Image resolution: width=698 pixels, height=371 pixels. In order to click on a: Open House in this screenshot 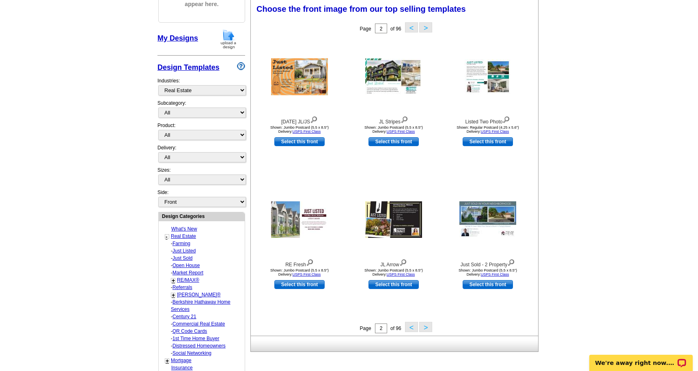, I will do `click(186, 265)`.